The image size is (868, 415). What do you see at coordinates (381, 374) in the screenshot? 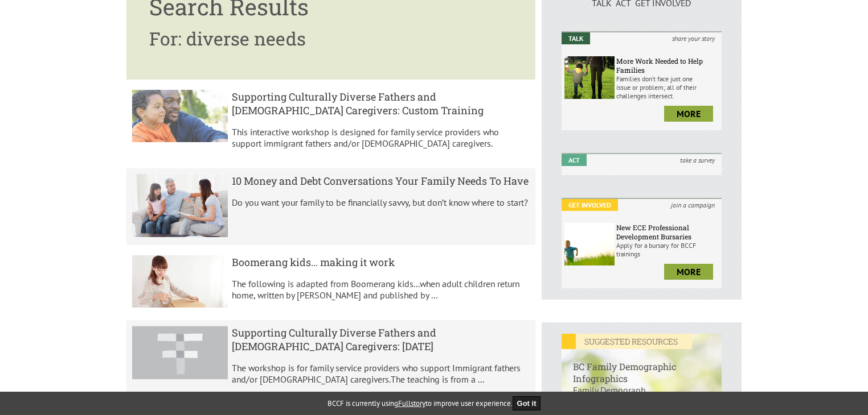
I see `p: The workshop is for family service providers who support Immigrant fathers and/or [DEMOGRAPHIC_DA...` at bounding box center [381, 374].